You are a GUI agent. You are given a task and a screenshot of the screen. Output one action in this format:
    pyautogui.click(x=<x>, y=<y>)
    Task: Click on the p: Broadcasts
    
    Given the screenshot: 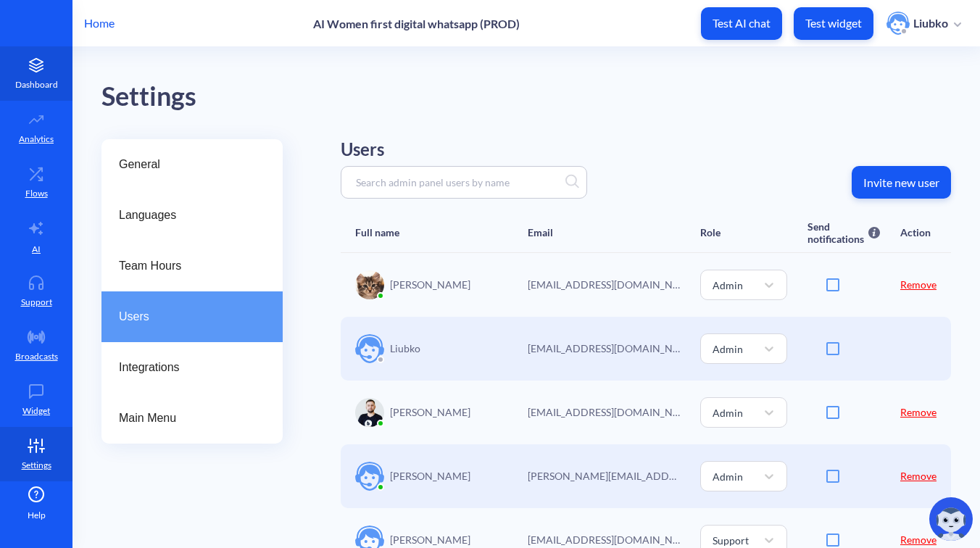 What is the action you would take?
    pyautogui.click(x=36, y=357)
    